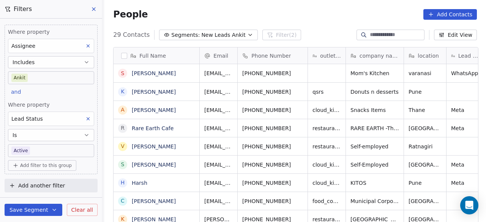 This screenshot has width=486, height=222. What do you see at coordinates (375, 165) in the screenshot?
I see `span: Self-Employed` at bounding box center [375, 165].